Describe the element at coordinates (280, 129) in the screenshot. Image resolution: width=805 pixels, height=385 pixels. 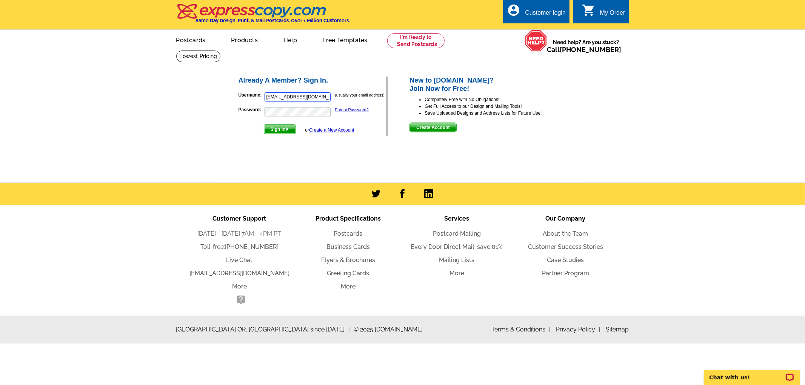
I see `button: Sign In` at that location.